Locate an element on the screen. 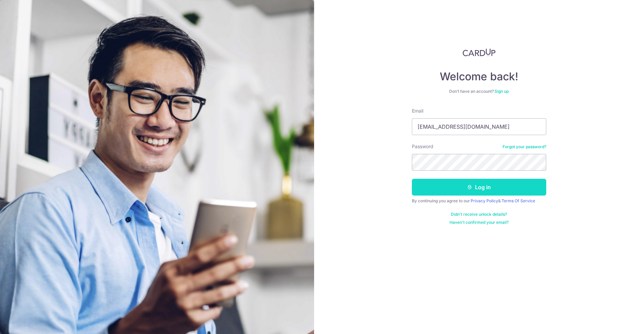  input: Enter your Email is located at coordinates (479, 127).